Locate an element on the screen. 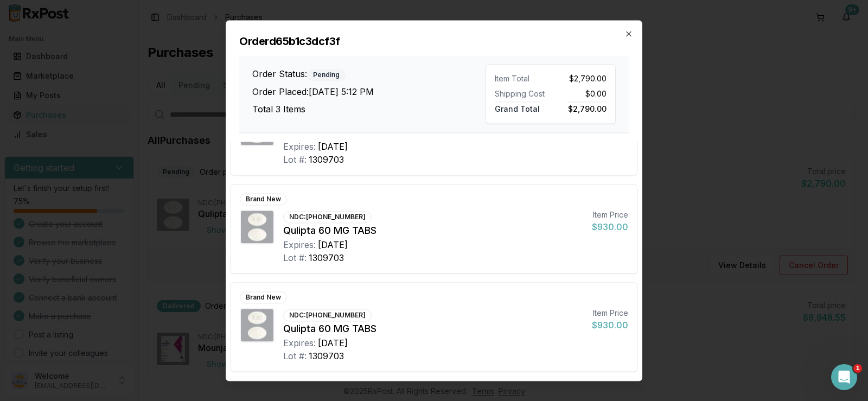  span: Grand Total is located at coordinates (517, 108).